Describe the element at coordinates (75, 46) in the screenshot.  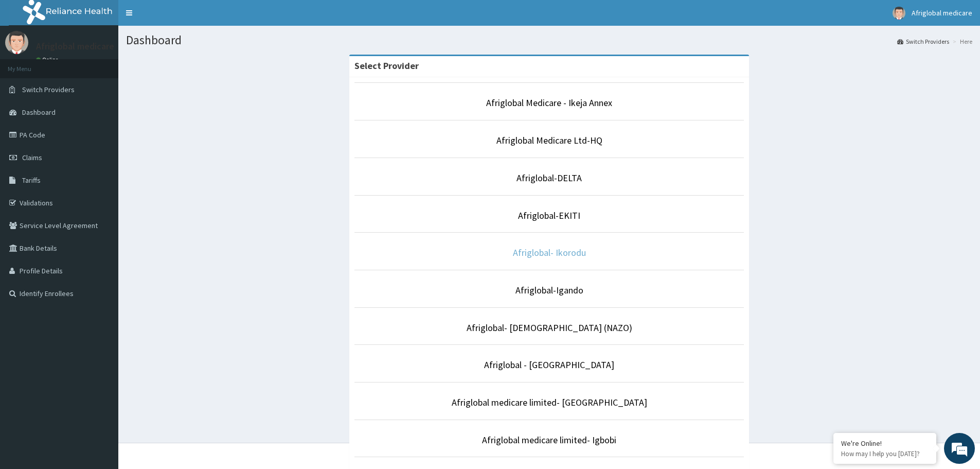
I see `p: Afriglobal medicare` at that location.